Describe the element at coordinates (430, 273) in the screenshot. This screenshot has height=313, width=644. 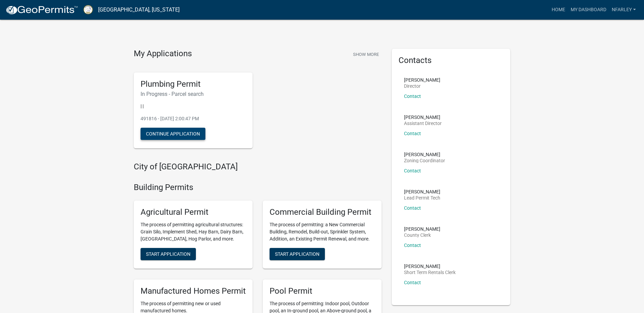
I see `p: Short Term Rentals Clerk` at that location.